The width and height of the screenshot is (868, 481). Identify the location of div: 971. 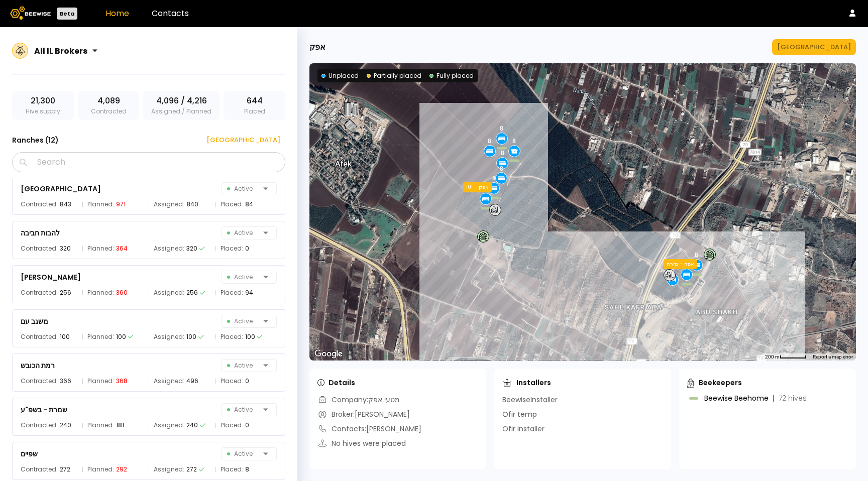
(121, 204).